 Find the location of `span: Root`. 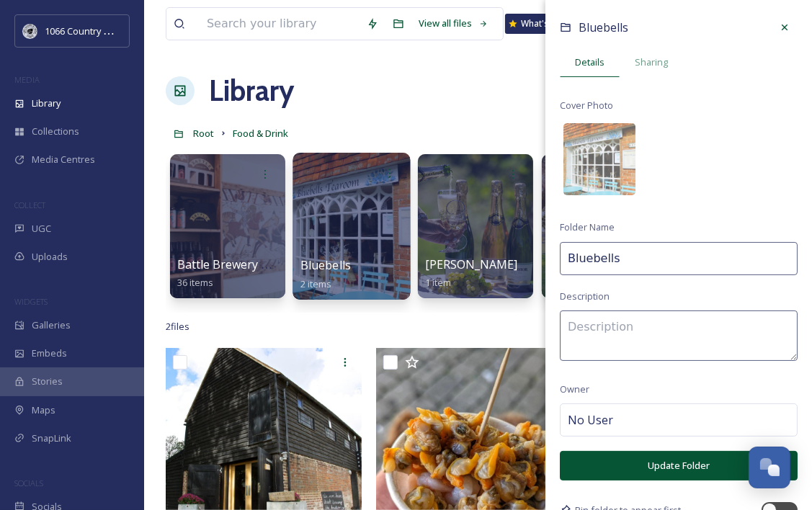

span: Root is located at coordinates (203, 133).